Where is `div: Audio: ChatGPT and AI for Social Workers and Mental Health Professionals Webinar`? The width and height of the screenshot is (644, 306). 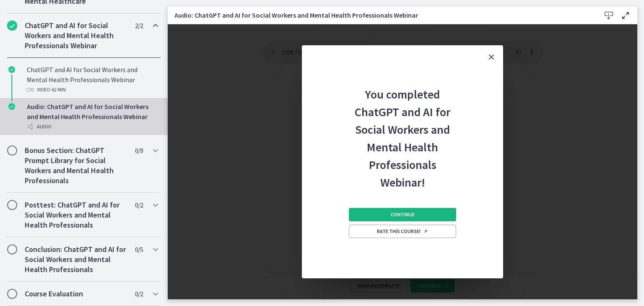 div: Audio: ChatGPT and AI for Social Workers and Mental Health Professionals Webinar is located at coordinates (92, 117).